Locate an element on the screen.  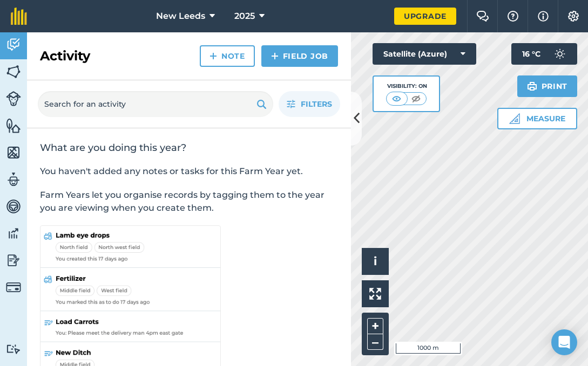
img: A question mark icon is located at coordinates (513, 16).